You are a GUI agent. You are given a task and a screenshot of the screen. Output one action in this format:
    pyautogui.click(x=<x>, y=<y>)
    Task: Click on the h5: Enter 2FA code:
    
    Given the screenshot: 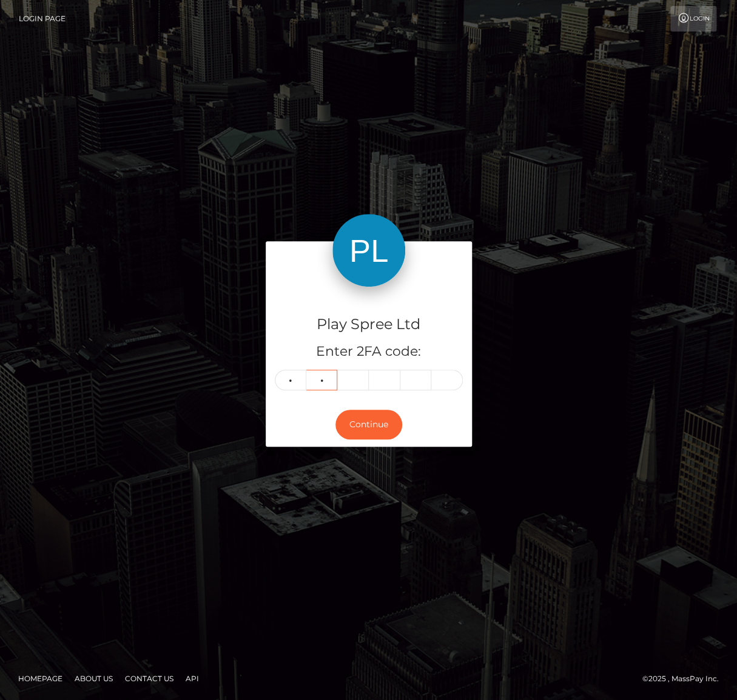 What is the action you would take?
    pyautogui.click(x=369, y=351)
    